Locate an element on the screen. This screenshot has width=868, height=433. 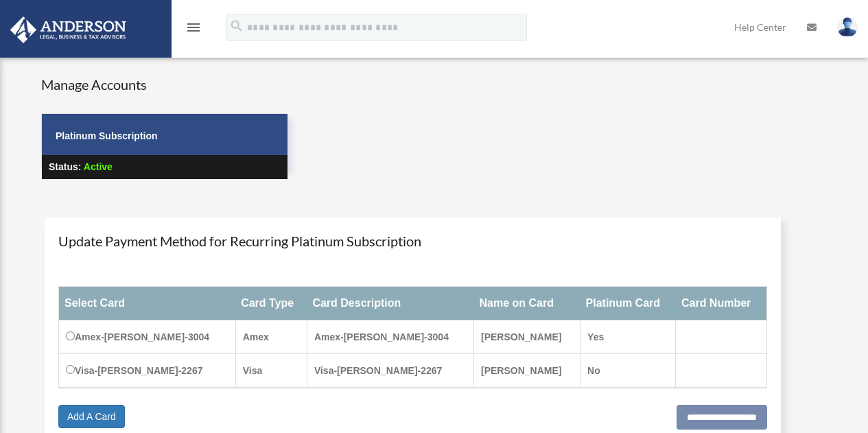
img: User Pic is located at coordinates (847, 27).